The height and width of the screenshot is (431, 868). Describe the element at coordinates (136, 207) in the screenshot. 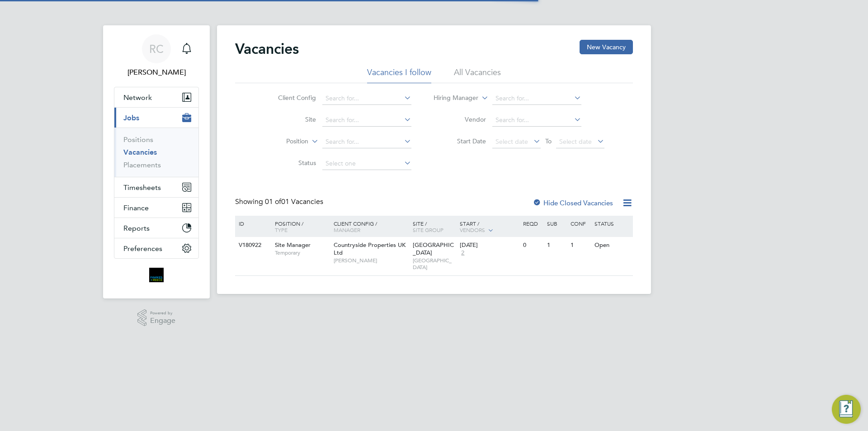

I see `span: Finance` at that location.